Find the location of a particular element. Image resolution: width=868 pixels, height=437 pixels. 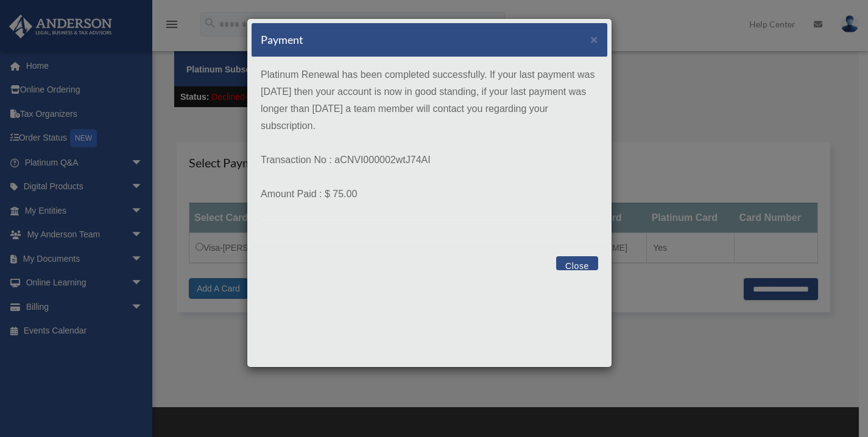

p: Transaction No : aCNVI000002wtJ74AI is located at coordinates (429, 160).